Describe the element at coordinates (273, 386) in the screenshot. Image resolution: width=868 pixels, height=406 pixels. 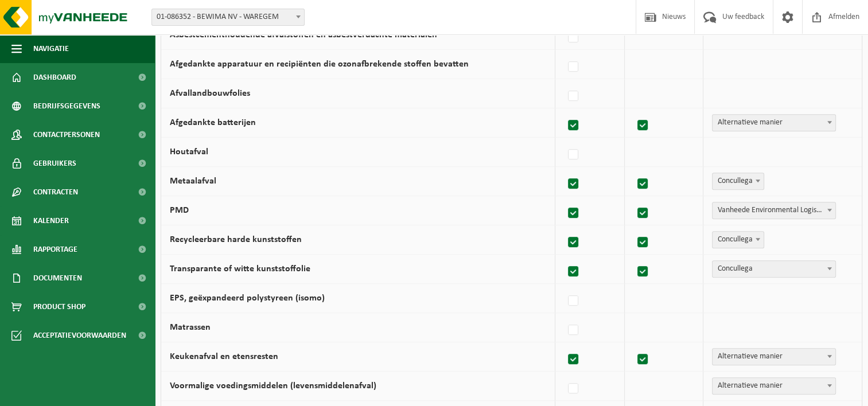
I see `label: Voormalige voedingsmiddelen (levensmiddelenafval)` at that location.